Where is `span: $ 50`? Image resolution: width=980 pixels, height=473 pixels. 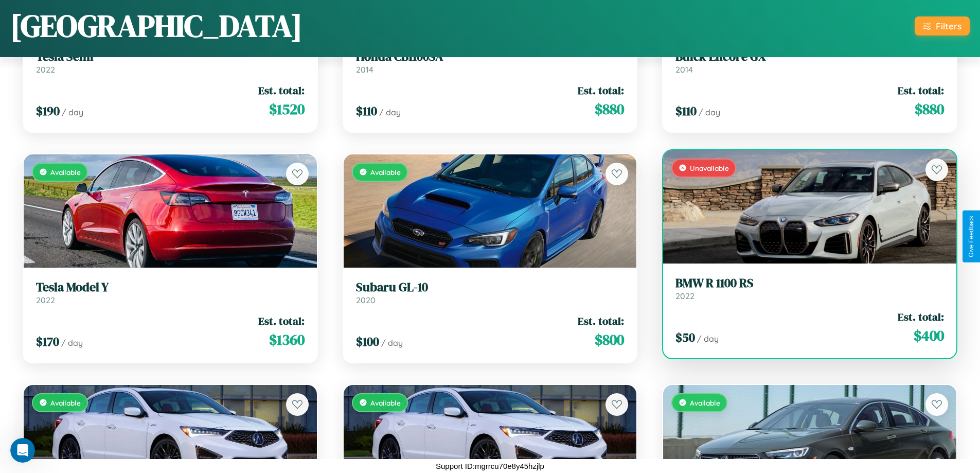
span: $ 50 is located at coordinates (685, 337).